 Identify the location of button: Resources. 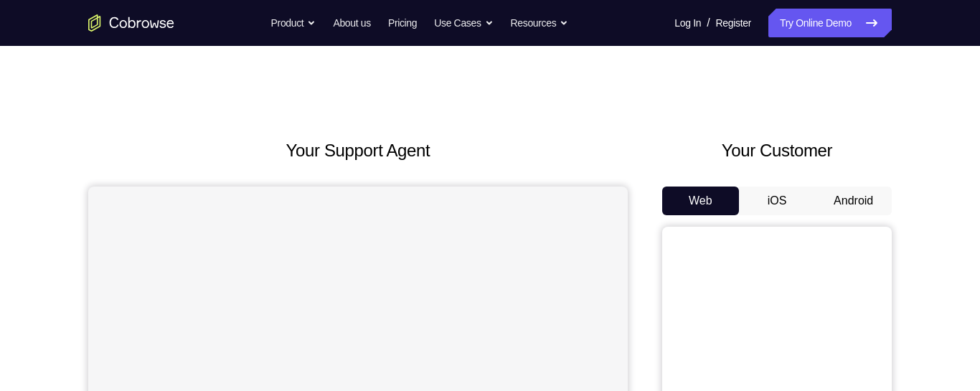
(539, 23).